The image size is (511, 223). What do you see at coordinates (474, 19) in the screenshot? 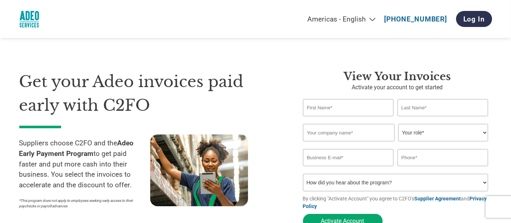
I see `a: Log In` at bounding box center [474, 19].